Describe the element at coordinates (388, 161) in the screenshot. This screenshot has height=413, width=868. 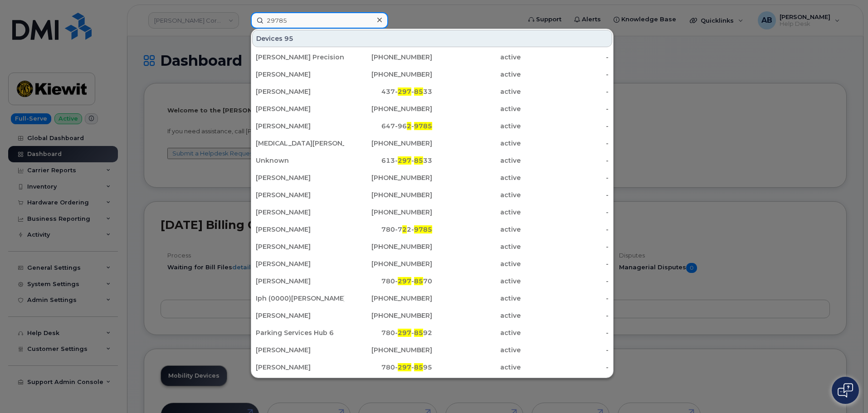
I see `div: 613- - 33` at that location.